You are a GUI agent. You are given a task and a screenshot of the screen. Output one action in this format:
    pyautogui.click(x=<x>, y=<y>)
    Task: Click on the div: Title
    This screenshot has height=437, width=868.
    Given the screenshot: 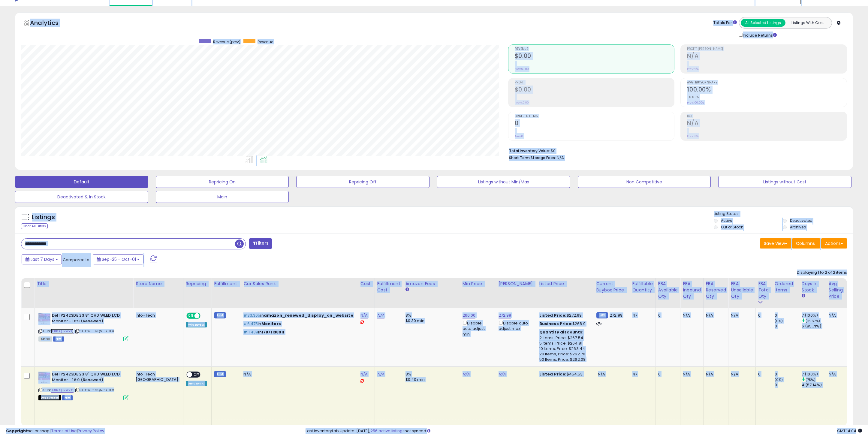 What is the action you would take?
    pyautogui.click(x=83, y=284)
    